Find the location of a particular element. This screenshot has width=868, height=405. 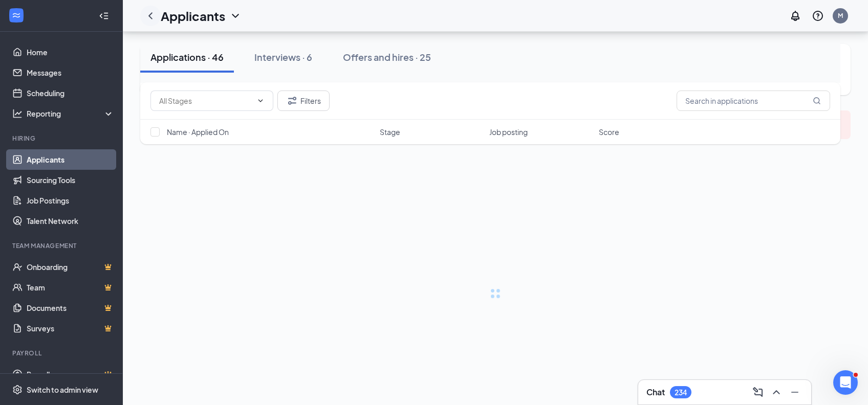

a: PayrollCrown is located at coordinates (70, 374).